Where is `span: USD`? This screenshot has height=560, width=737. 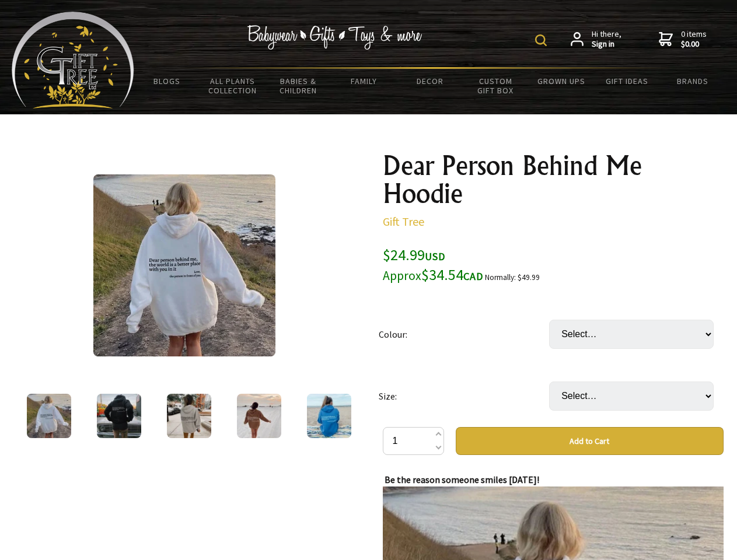 span: USD is located at coordinates (435, 256).